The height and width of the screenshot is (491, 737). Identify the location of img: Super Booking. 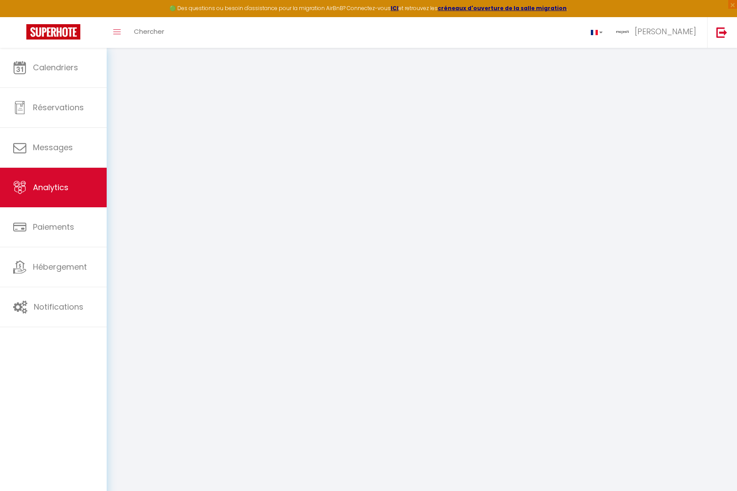
(53, 32).